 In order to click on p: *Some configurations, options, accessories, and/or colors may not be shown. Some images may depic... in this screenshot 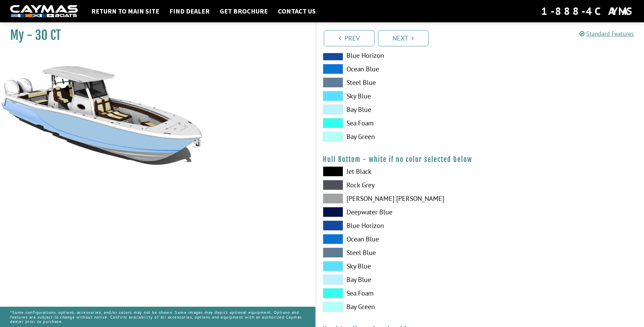, I will do `click(157, 317)`.